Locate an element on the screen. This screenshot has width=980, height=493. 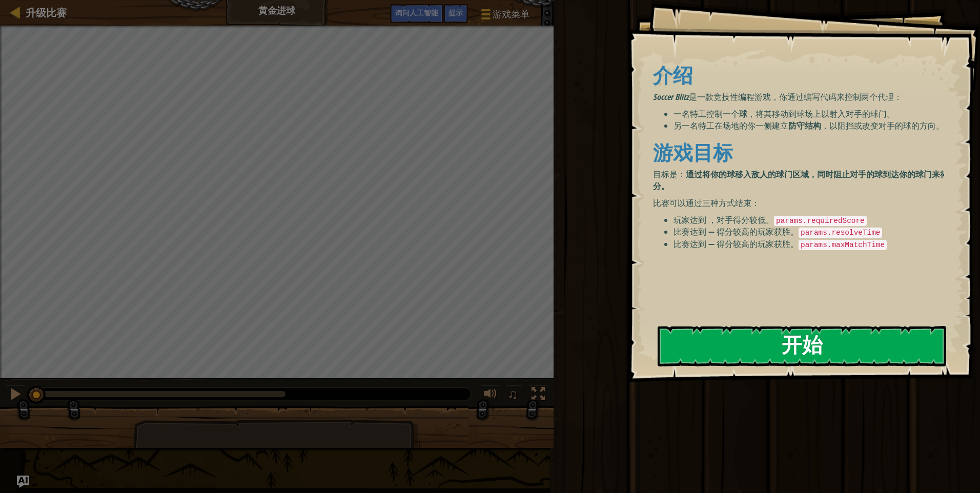
p: 是一款竞技性编程游戏，你通过编写代码来控制两个代理： is located at coordinates (802, 97).